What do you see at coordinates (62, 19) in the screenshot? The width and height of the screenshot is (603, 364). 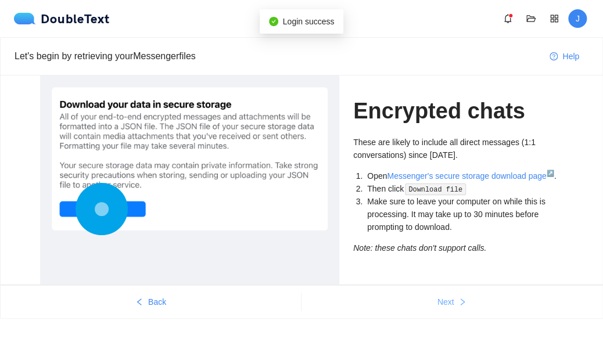 I see `a: logoDoubleText` at bounding box center [62, 19].